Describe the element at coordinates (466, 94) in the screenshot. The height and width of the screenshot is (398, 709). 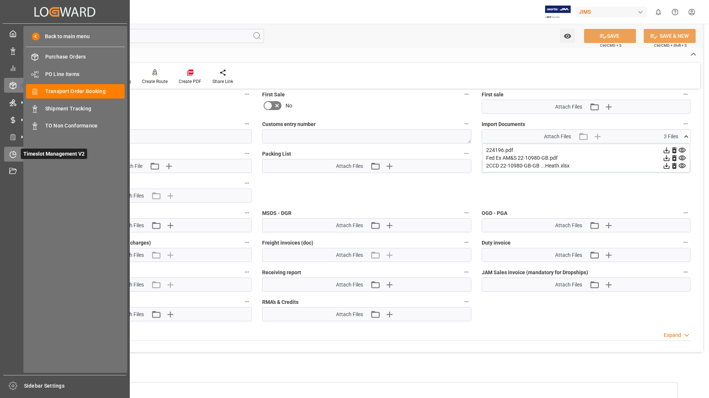
I see `button: First Sale` at that location.